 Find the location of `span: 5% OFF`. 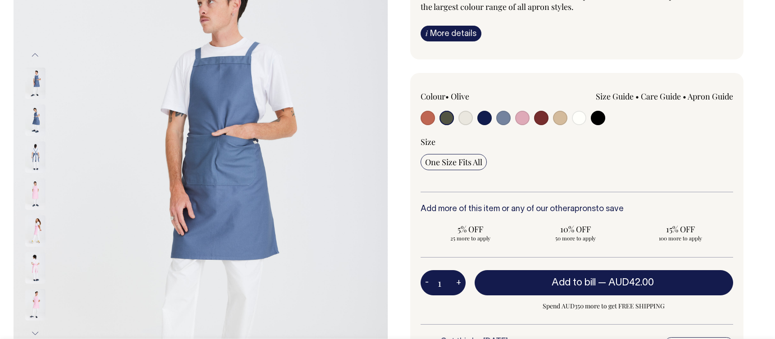

span: 5% OFF is located at coordinates (470, 229).